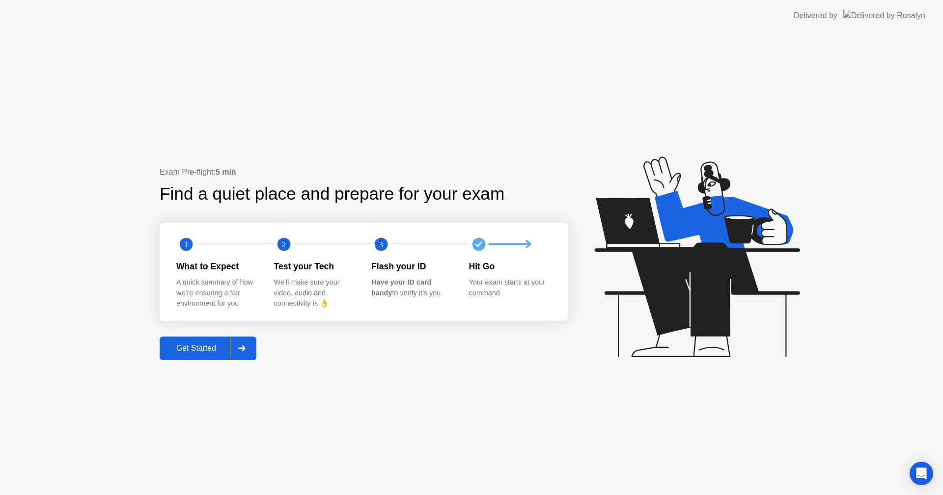  I want to click on div: Open Intercom Messenger, so click(921, 474).